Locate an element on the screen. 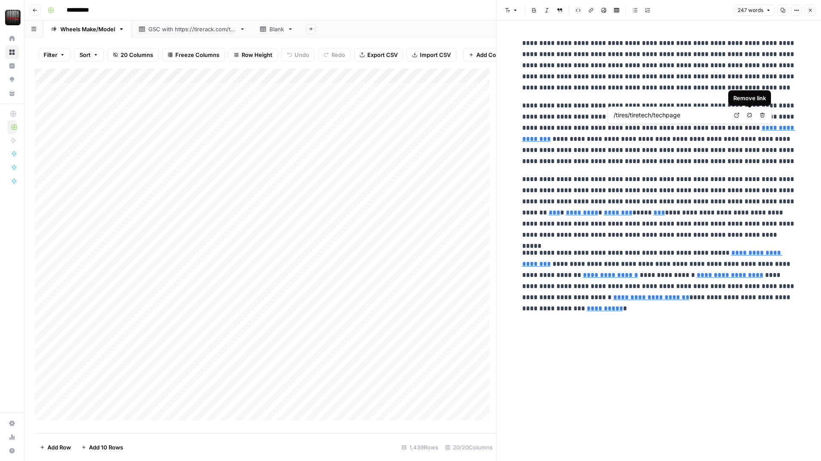 This screenshot has height=461, width=821. span: Add Column is located at coordinates (493, 55).